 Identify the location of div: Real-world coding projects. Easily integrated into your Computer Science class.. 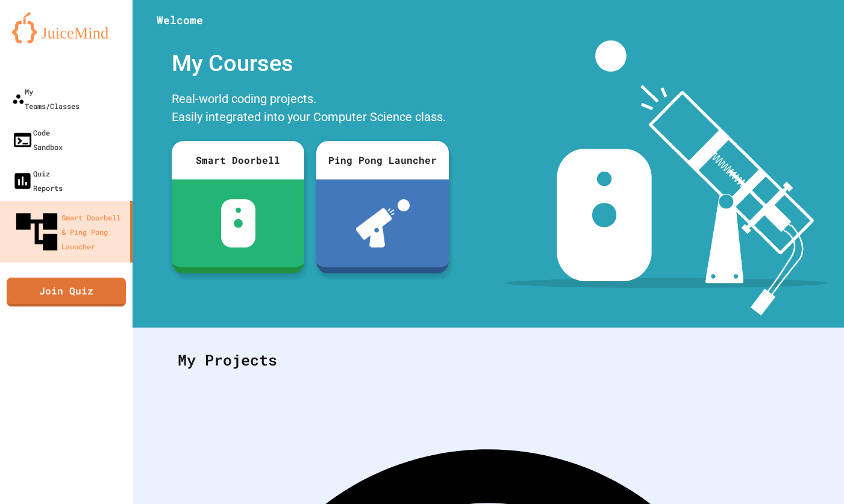
(310, 109).